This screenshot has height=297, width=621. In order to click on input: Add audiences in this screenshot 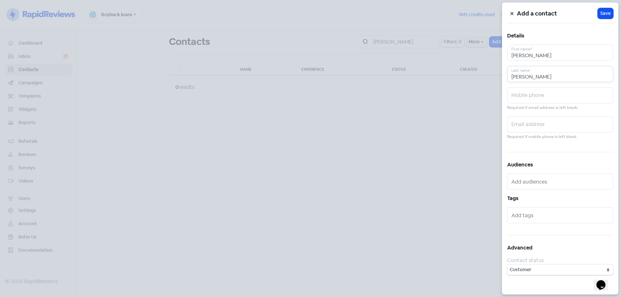, I will do `click(561, 182)`.